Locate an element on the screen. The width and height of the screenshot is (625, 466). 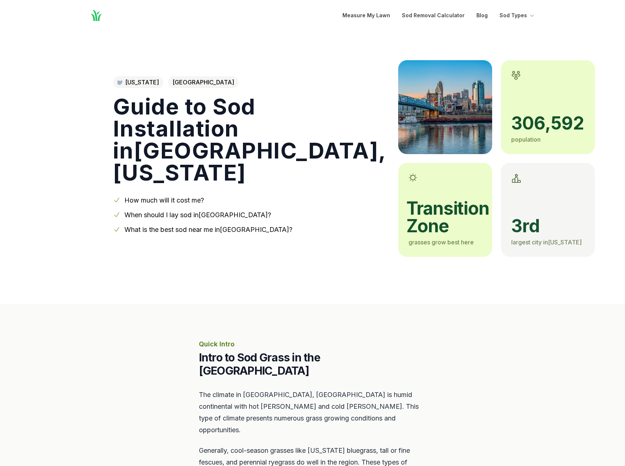
button: Sod Types is located at coordinates (517, 15).